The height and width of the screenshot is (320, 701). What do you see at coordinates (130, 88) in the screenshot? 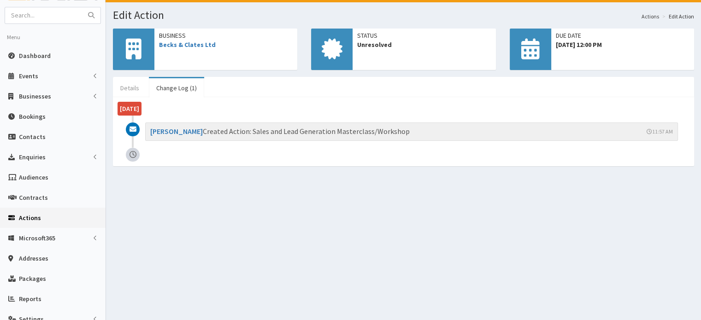
I see `a: Details` at bounding box center [130, 88].